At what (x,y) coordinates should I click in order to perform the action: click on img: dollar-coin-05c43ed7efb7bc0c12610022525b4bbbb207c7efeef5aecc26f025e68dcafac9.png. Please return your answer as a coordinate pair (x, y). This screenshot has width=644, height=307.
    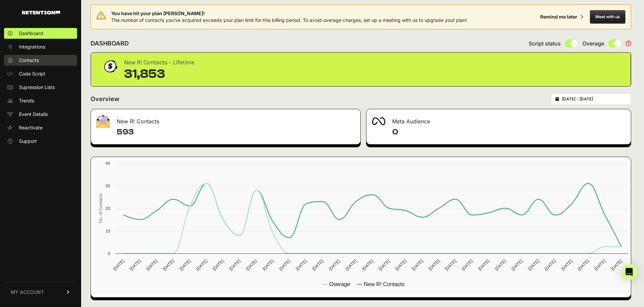
    Looking at the image, I should click on (110, 67).